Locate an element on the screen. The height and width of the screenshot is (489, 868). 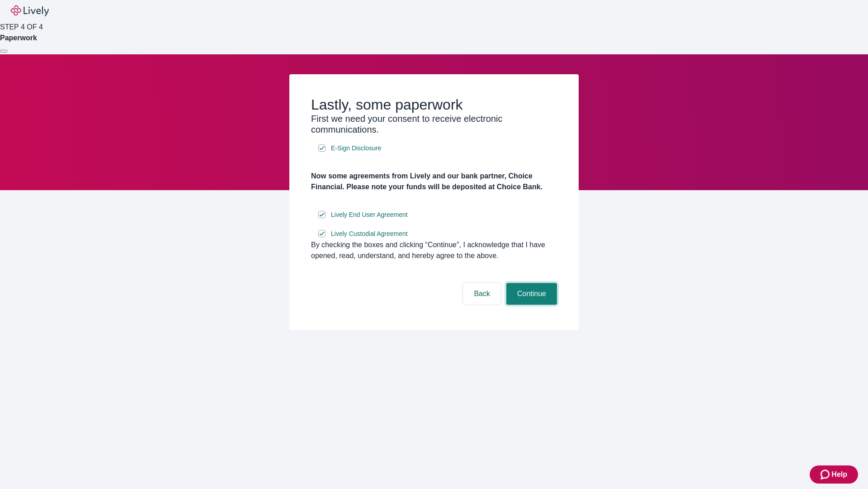
button: Zendesk support iconHelp is located at coordinates (833, 474).